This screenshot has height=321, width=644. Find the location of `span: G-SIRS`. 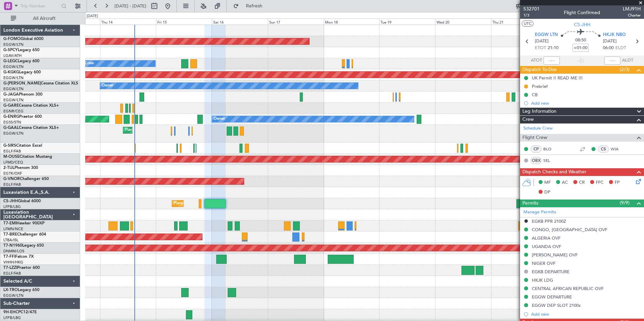

span: G-SIRS is located at coordinates (10, 146).